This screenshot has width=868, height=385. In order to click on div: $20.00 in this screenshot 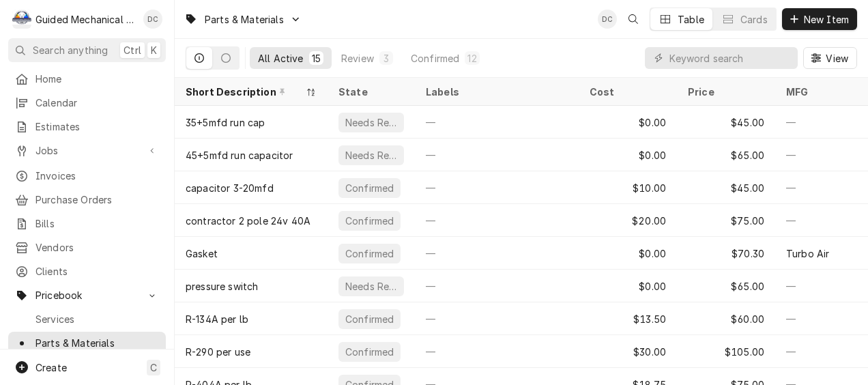, I will do `click(628, 220)`.